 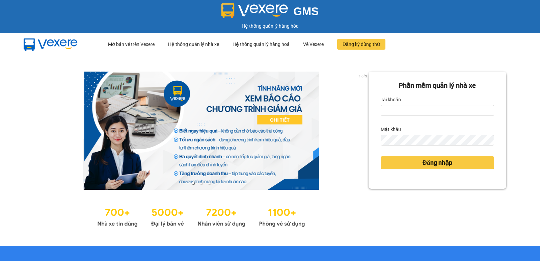 What do you see at coordinates (391, 100) in the screenshot?
I see `label: Tài khoản` at bounding box center [391, 100].